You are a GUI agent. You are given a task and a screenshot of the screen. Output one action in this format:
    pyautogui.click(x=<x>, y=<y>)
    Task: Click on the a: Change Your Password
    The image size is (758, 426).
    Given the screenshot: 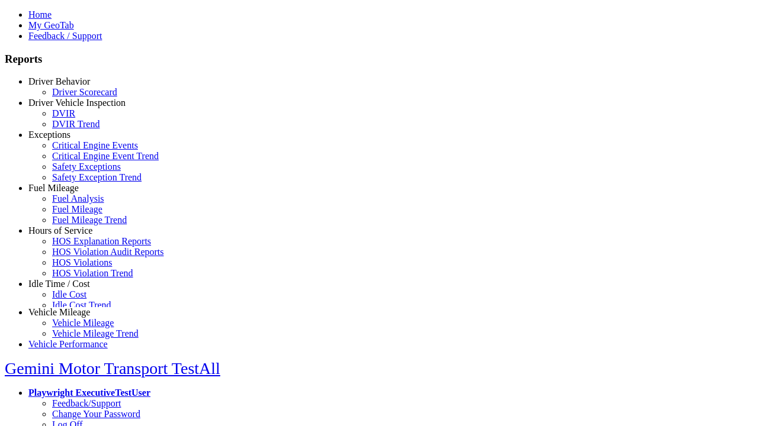 What is the action you would take?
    pyautogui.click(x=96, y=414)
    